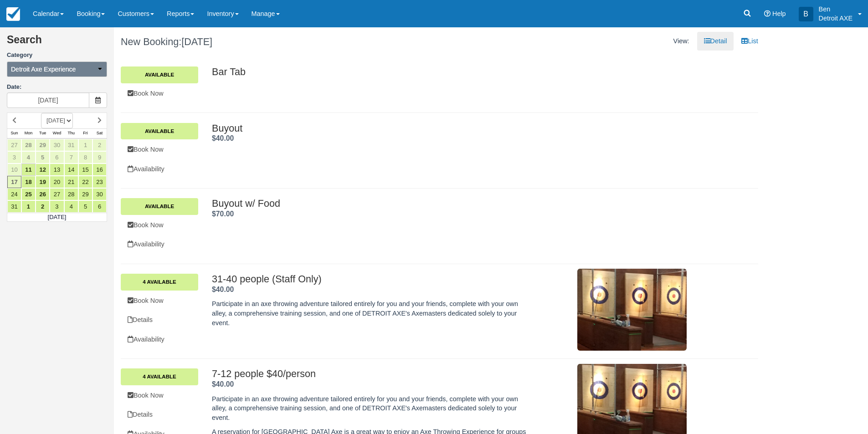 This screenshot has height=434, width=868. Describe the element at coordinates (449, 204) in the screenshot. I see `h2: Buyout w/ Food` at that location.